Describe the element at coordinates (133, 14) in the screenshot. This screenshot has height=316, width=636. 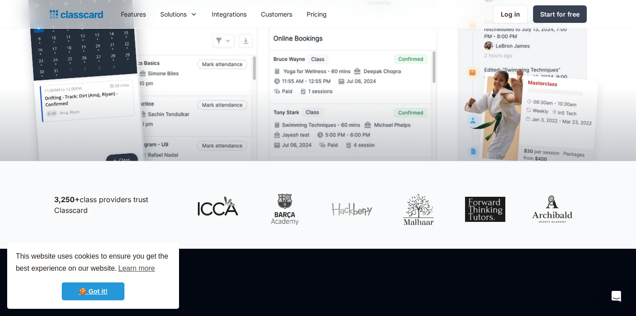
I see `a: Features` at that location.